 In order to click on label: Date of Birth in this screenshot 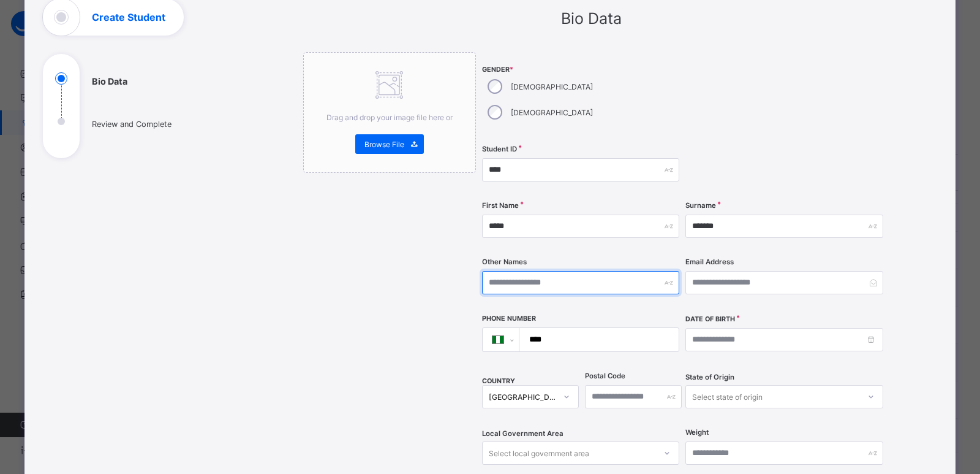, I will do `click(710, 319)`.